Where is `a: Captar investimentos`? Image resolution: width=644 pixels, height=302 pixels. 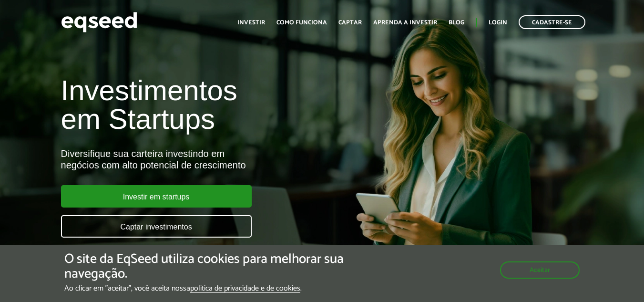 a: Captar investimentos is located at coordinates (156, 226).